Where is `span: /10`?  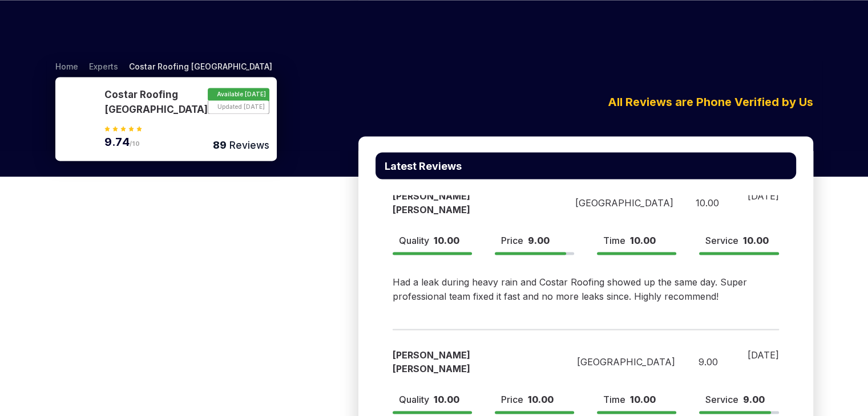 span: /10 is located at coordinates (134, 144).